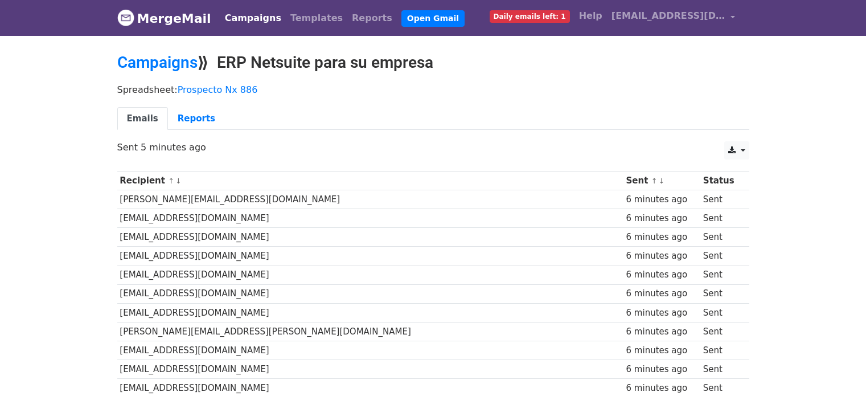  What do you see at coordinates (661, 180) in the screenshot?
I see `th: Sent` at bounding box center [661, 180].